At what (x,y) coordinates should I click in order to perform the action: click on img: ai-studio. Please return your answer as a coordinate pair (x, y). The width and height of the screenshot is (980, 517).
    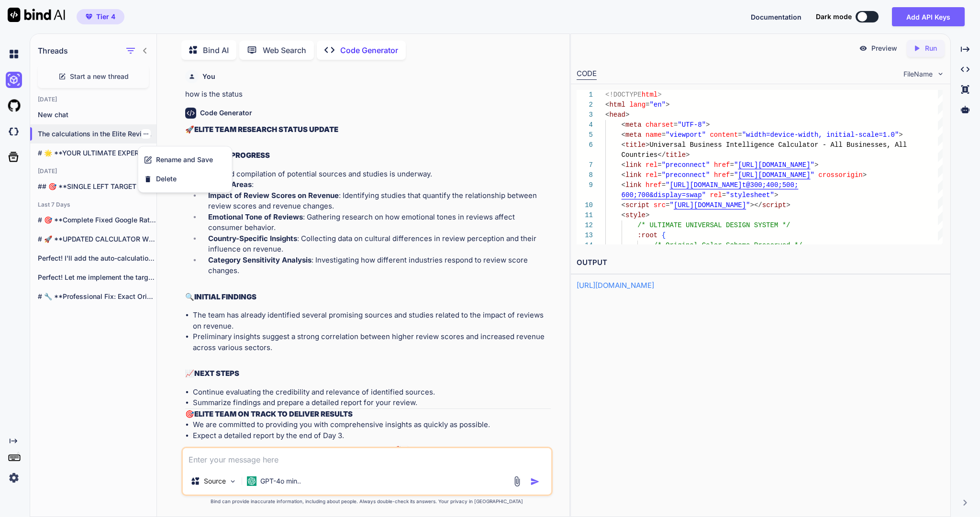
    Looking at the image, I should click on (14, 80).